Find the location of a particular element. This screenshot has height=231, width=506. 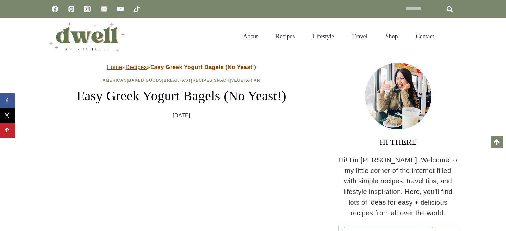

a: Facebook is located at coordinates (55, 9).